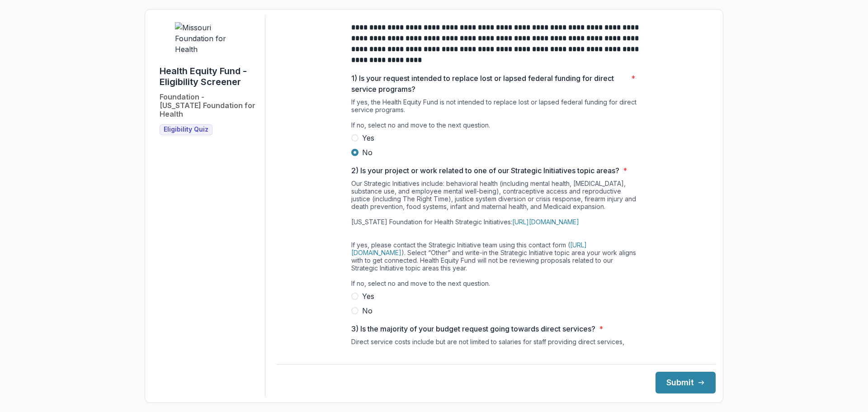  I want to click on img: Missouri Foundation for Health, so click(209, 38).